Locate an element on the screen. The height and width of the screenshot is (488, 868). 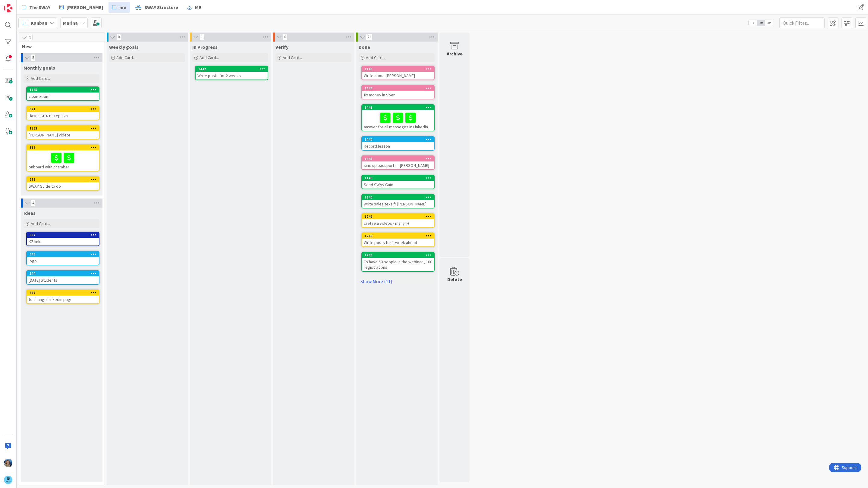
span: In Progress is located at coordinates (205, 47).